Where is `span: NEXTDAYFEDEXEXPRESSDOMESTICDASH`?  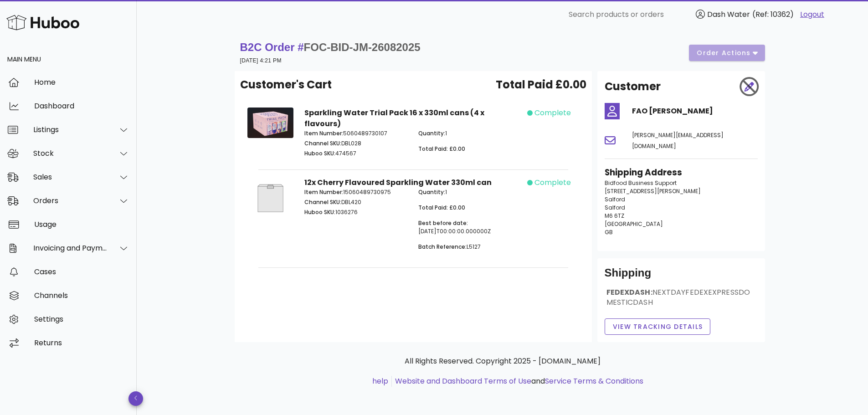
span: NEXTDAYFEDEXEXPRESSDOMESTICDASH is located at coordinates (678, 297).